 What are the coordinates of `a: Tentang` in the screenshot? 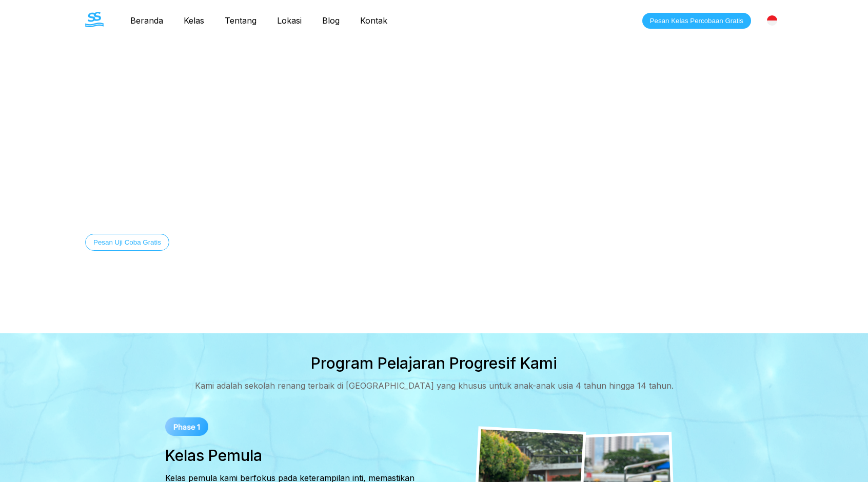 It's located at (240, 21).